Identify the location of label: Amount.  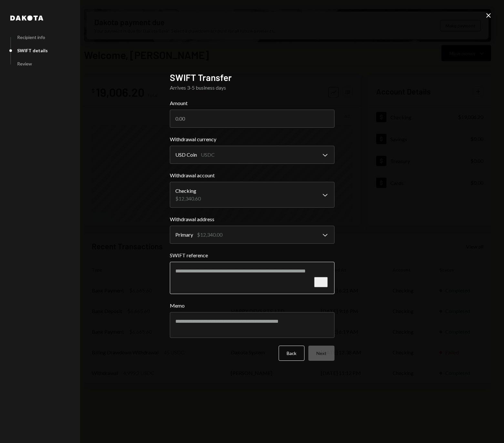
(252, 103).